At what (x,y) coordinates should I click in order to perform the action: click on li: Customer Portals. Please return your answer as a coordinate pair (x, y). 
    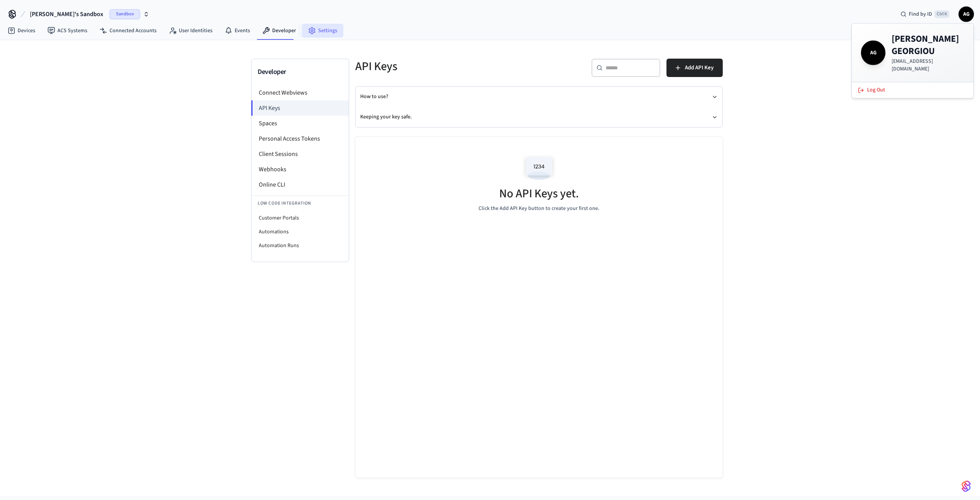
    Looking at the image, I should click on (300, 218).